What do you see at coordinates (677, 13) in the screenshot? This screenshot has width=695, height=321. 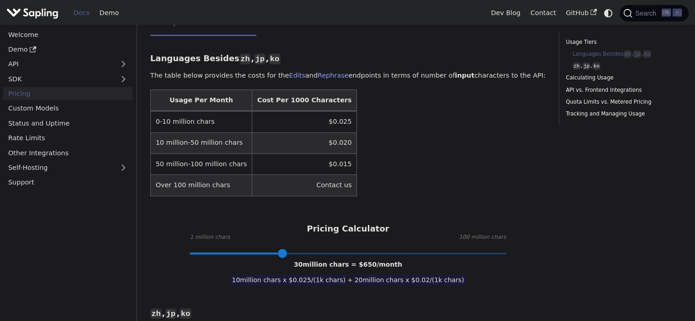 I see `kbd: K` at bounding box center [677, 13].